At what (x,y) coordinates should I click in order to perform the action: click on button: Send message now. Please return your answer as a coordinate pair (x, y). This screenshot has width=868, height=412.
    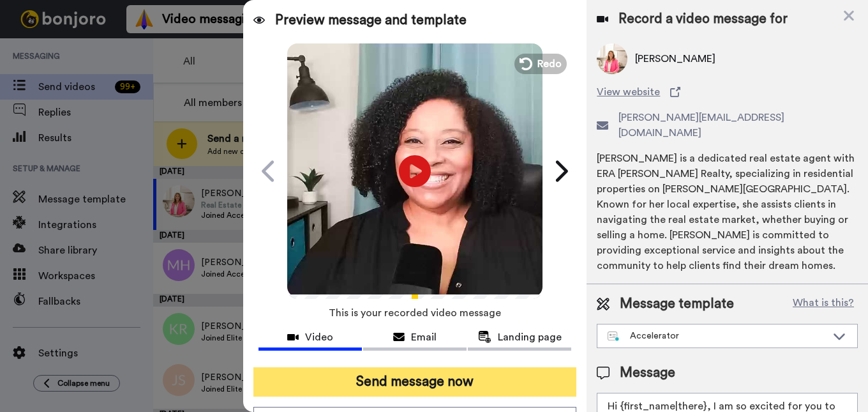
    Looking at the image, I should click on (415, 382).